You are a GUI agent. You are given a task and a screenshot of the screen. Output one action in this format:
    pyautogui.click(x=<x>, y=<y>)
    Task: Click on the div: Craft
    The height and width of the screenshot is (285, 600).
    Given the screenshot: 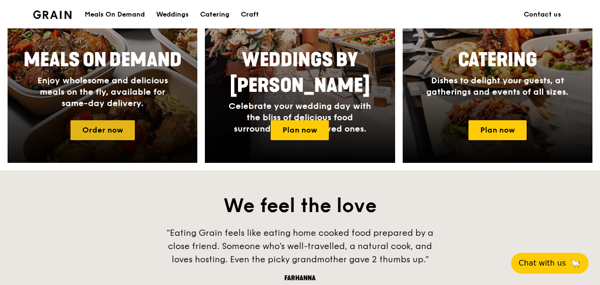 What is the action you would take?
    pyautogui.click(x=250, y=15)
    